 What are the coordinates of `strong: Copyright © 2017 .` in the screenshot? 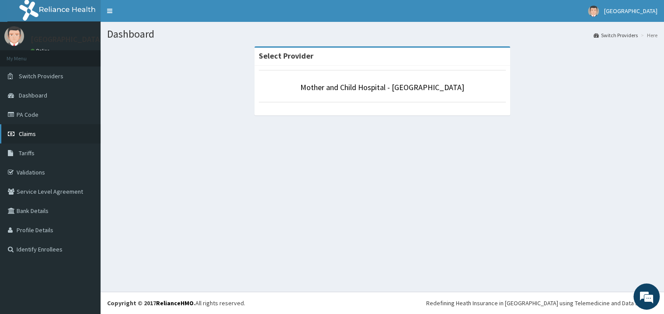 It's located at (151, 303).